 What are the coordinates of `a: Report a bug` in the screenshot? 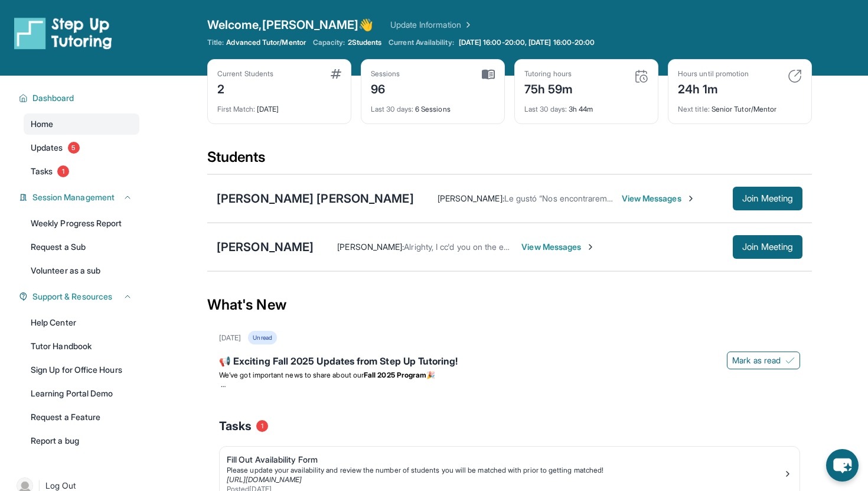 It's located at (82, 441).